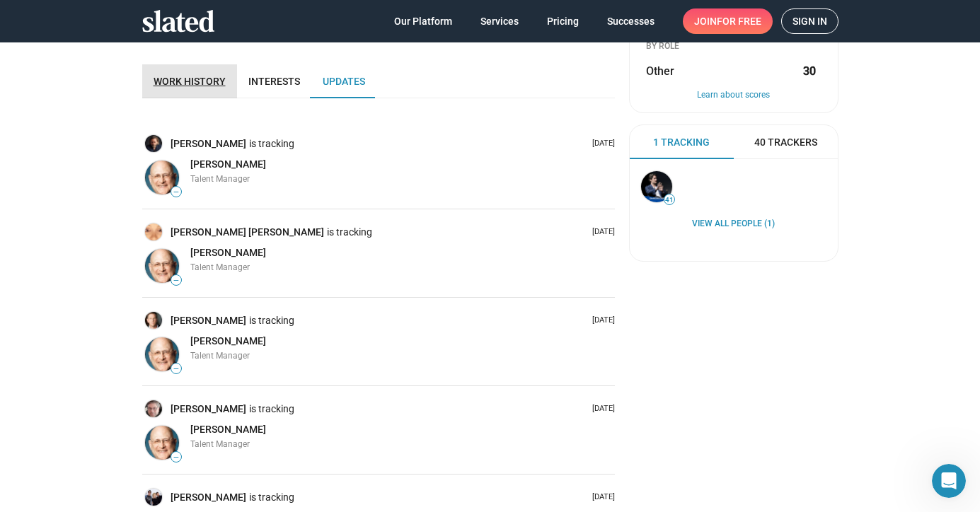  Describe the element at coordinates (423, 21) in the screenshot. I see `span: Our Platform` at that location.